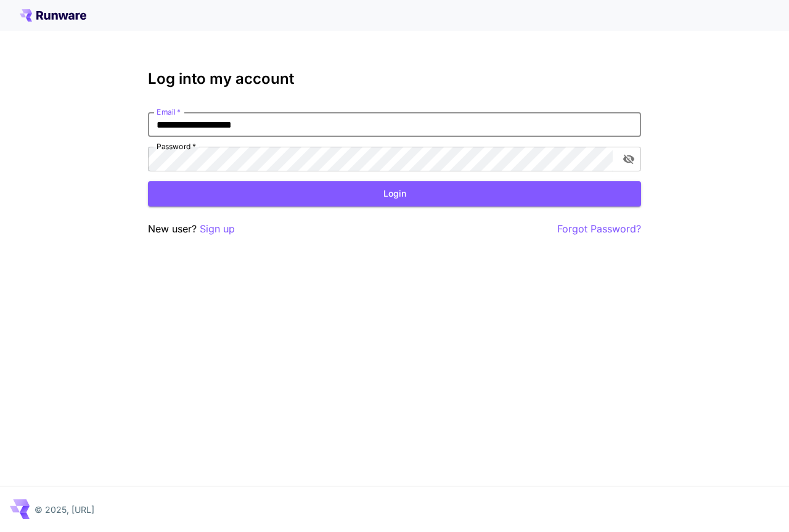  Describe the element at coordinates (176, 146) in the screenshot. I see `label: Password` at that location.